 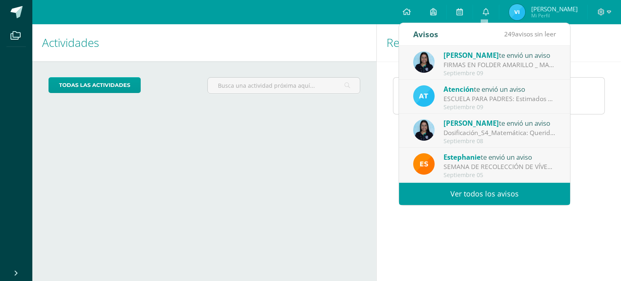 I want to click on input: Busca una actividad próxima aquí..., so click(x=283, y=85).